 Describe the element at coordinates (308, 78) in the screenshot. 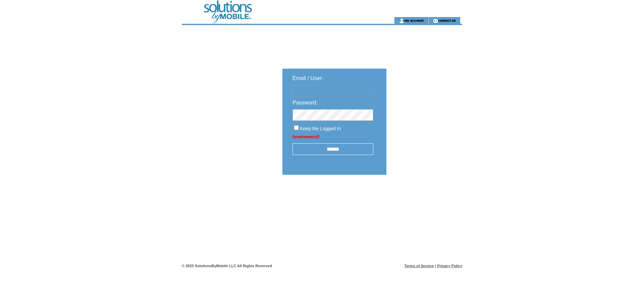

I see `span: Email / User:` at that location.